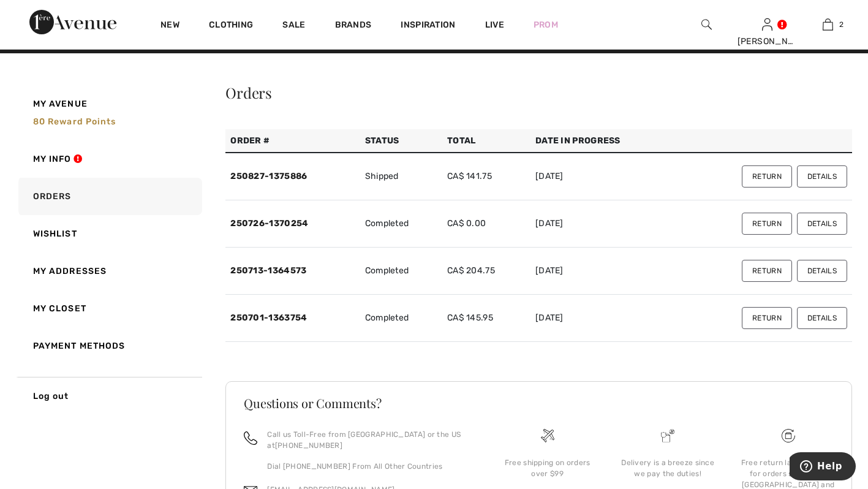  I want to click on span: My Avenue, so click(60, 104).